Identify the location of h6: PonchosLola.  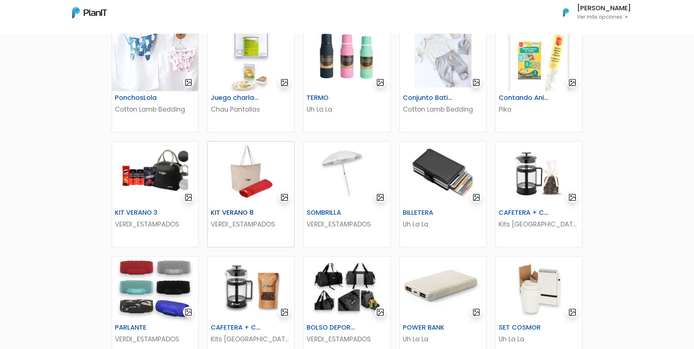
(140, 98).